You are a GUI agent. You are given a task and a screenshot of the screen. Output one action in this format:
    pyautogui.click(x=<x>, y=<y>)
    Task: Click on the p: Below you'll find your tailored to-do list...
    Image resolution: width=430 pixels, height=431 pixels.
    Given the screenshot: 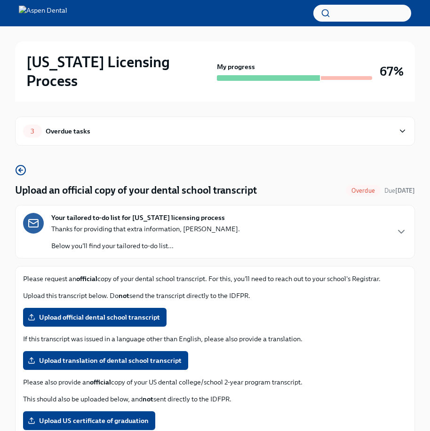 What is the action you would take?
    pyautogui.click(x=145, y=246)
    